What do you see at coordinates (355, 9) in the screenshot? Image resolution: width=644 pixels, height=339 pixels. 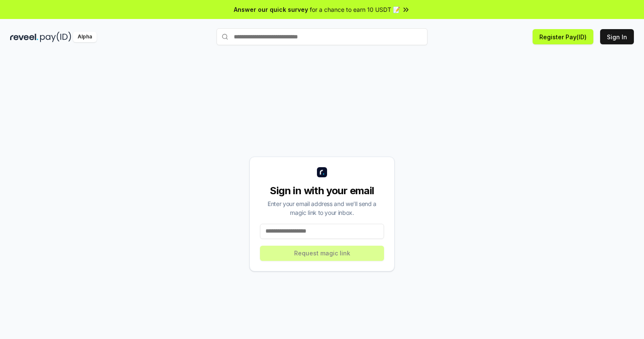 I see `span: for a chance to earn 10 USDT 📝` at bounding box center [355, 9].